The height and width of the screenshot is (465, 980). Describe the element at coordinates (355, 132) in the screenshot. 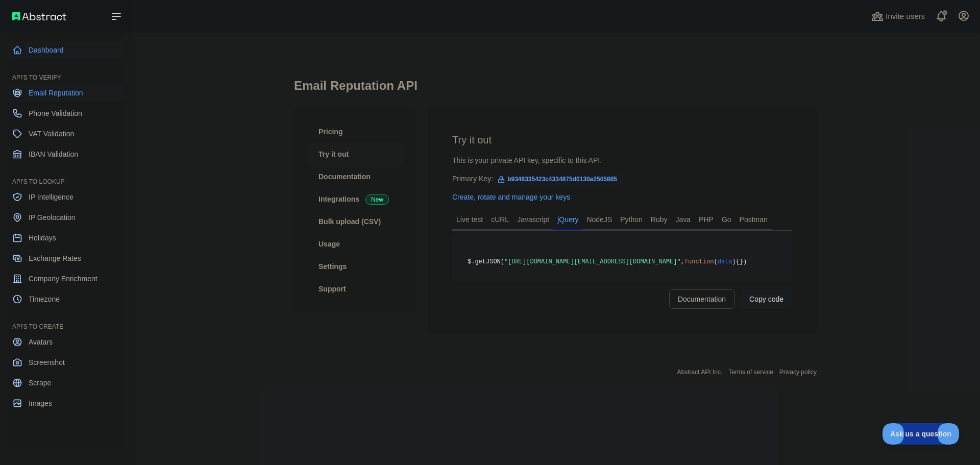

I see `a: Pricing` at that location.